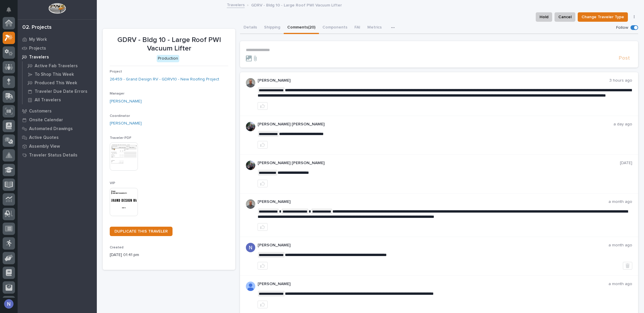  Describe the element at coordinates (56, 83) in the screenshot. I see `p: Produced This Week` at that location.